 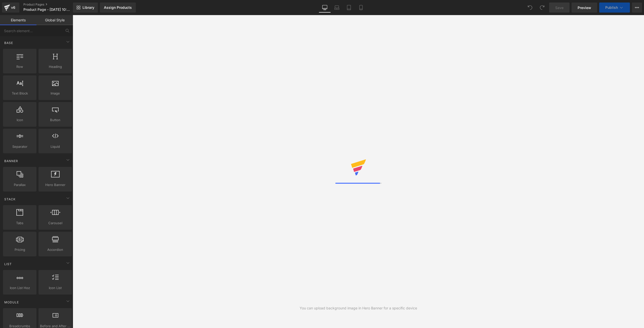 I want to click on span: Heading, so click(x=55, y=67).